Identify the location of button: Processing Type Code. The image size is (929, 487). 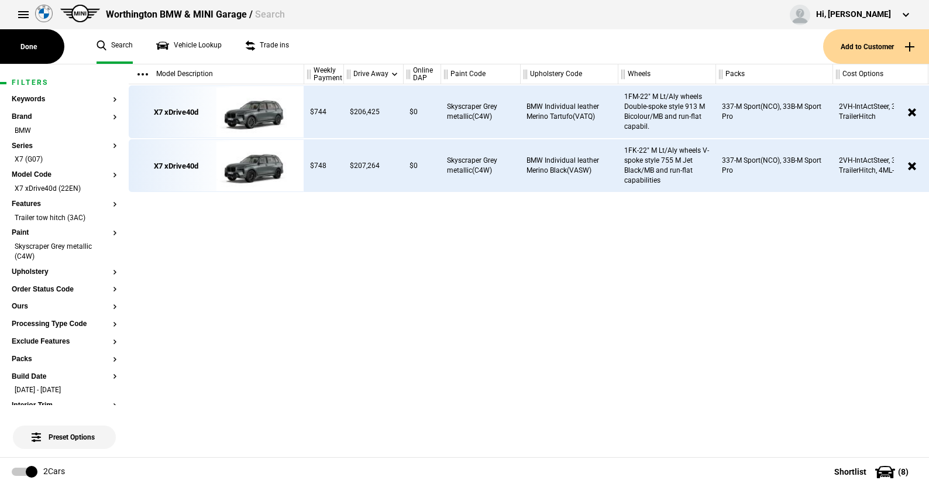
(64, 324).